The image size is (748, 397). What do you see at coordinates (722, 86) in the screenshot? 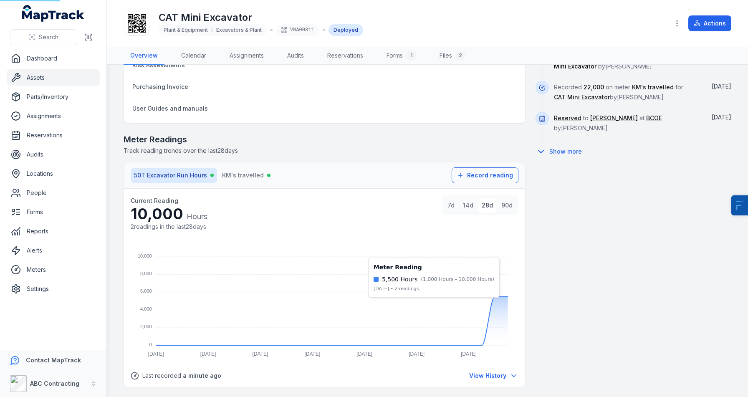
I see `time: 06/10/2025, 2:28:10 am` at bounding box center [722, 86].